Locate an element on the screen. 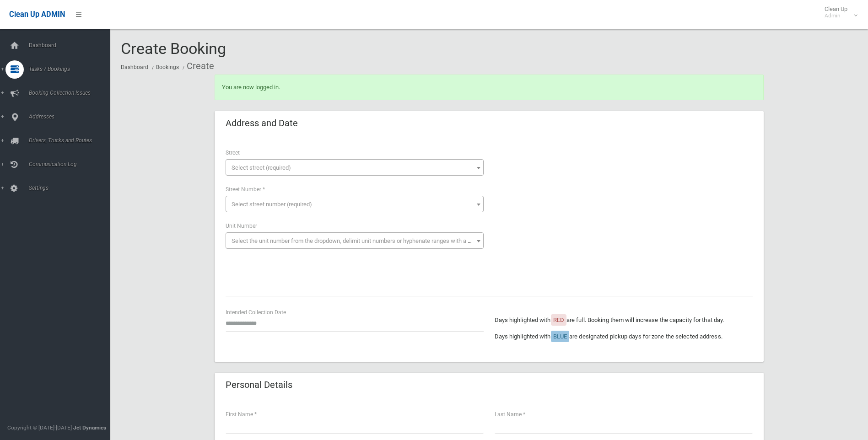  div: You are now logged in. is located at coordinates (489, 88).